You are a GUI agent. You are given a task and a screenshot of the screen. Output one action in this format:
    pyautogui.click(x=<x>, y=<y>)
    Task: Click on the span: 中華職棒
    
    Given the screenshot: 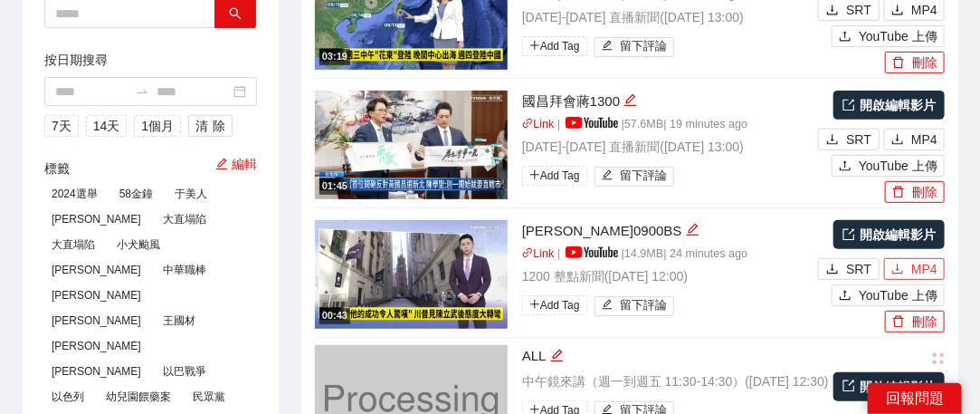 What is the action you would take?
    pyautogui.click(x=184, y=270)
    